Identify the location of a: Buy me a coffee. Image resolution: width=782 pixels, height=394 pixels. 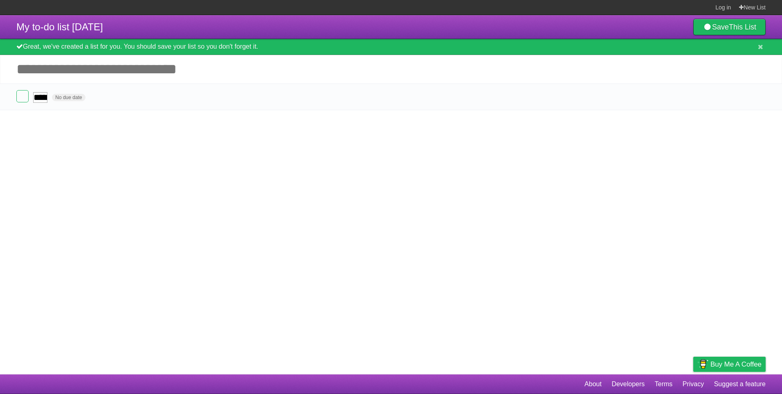
(730, 364).